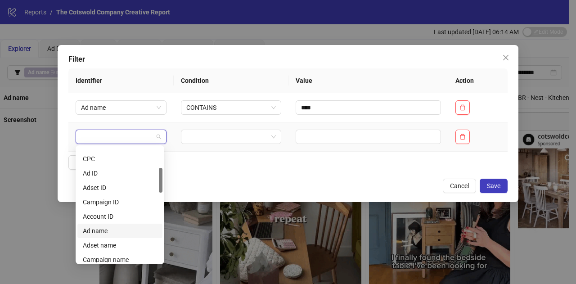  Describe the element at coordinates (86, 163) in the screenshot. I see `button: Add` at that location.